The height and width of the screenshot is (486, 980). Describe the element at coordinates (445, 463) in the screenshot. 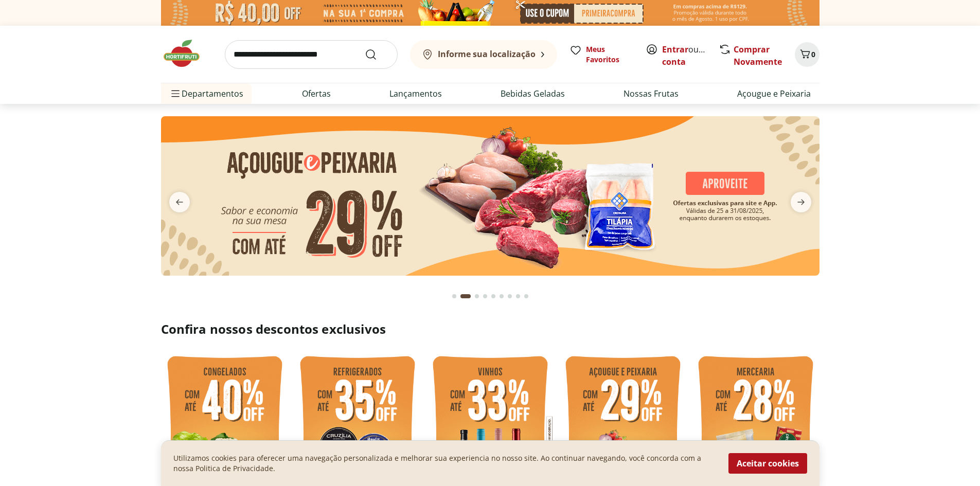

I see `p: Utilizamos cookies para oferecer uma navegação personalizada e melhorar sua experiencia no nosso ...` at that location.